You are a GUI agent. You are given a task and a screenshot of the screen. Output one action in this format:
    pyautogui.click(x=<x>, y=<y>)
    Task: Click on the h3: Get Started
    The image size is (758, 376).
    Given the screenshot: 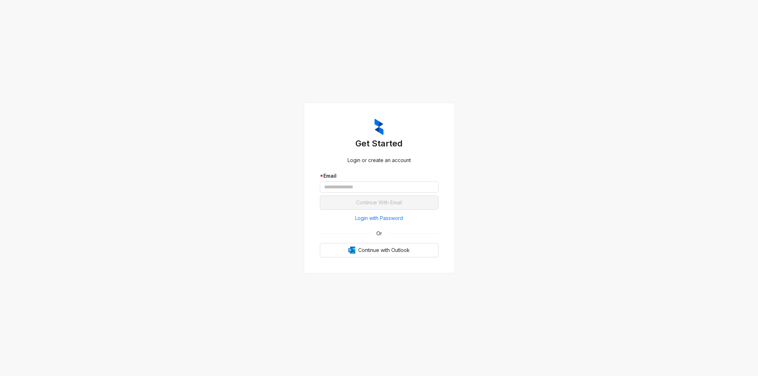 What is the action you would take?
    pyautogui.click(x=379, y=144)
    